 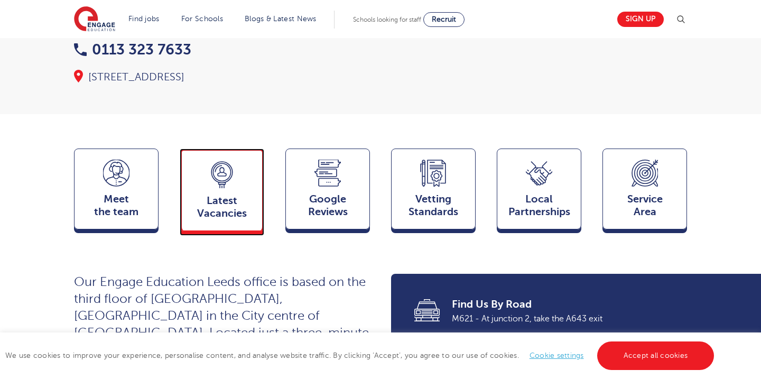 I want to click on span: M621 - At junction 2, take the A643 exit, so click(x=562, y=319).